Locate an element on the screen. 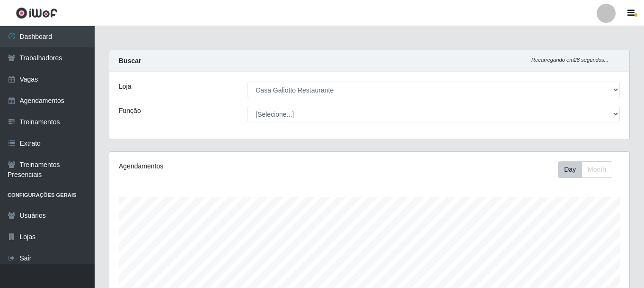 The height and width of the screenshot is (288, 644). label: Função is located at coordinates (130, 110).